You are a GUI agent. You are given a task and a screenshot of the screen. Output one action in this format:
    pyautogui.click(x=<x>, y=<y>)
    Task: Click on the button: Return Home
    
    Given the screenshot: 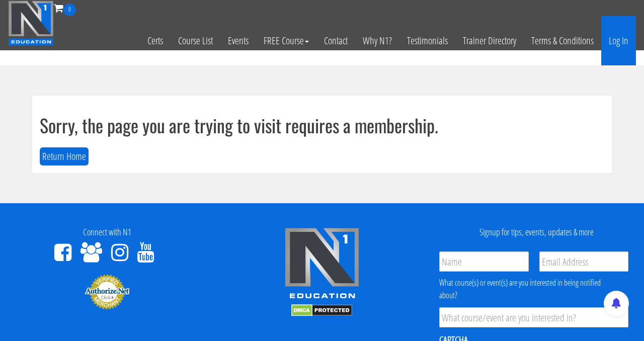 What is the action you would take?
    pyautogui.click(x=64, y=156)
    